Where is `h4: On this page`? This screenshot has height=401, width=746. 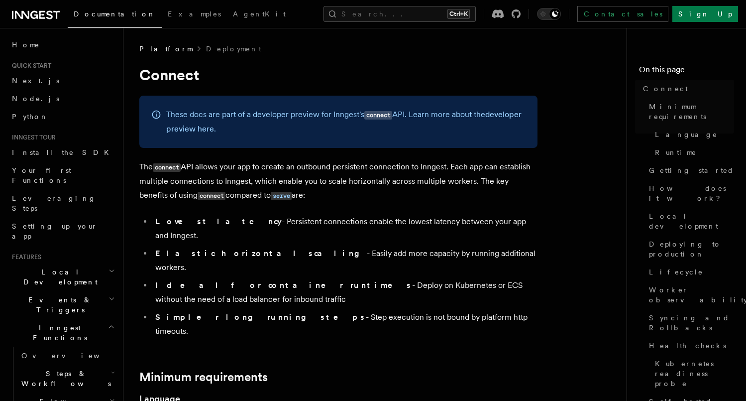 h4: On this page is located at coordinates (686, 72).